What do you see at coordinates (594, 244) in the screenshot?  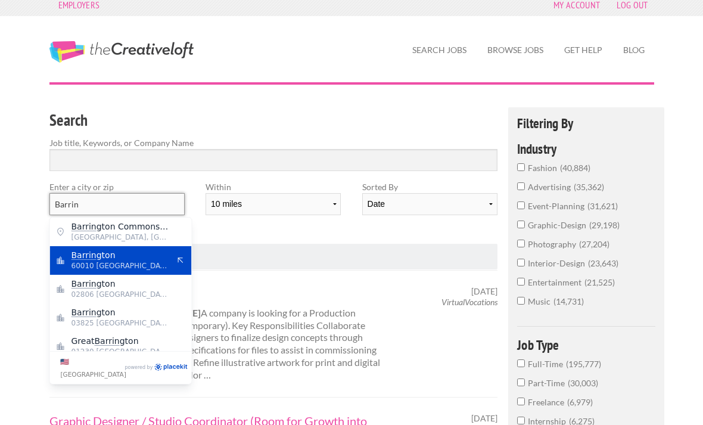 I see `span: 27,204` at bounding box center [594, 244].